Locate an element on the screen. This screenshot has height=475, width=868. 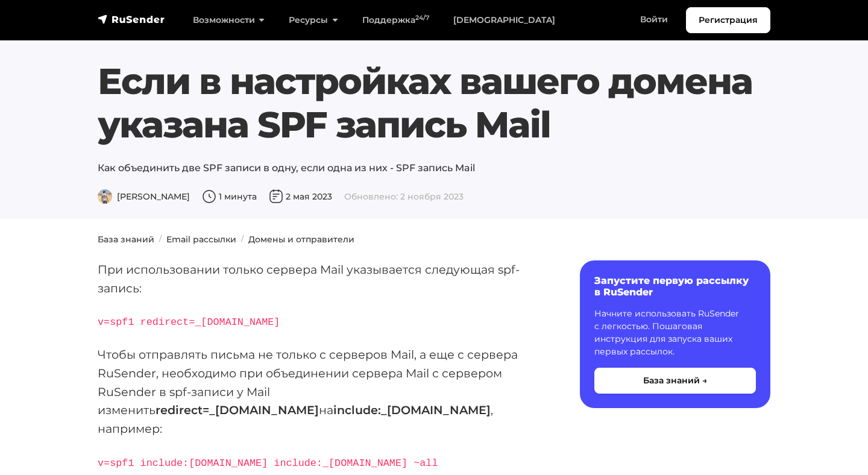
nav: breadcrumb is located at coordinates (434, 239).